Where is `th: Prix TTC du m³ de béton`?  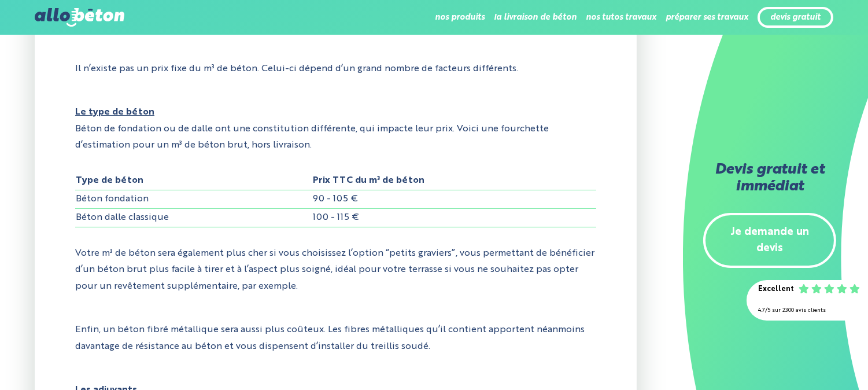 th: Prix TTC du m³ de béton is located at coordinates (454, 181).